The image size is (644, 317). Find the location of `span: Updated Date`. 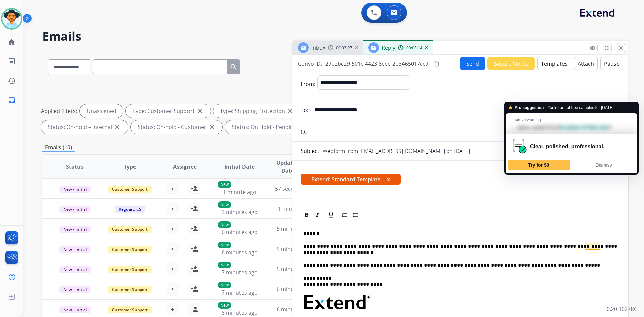

span: Updated Date is located at coordinates (288, 167).